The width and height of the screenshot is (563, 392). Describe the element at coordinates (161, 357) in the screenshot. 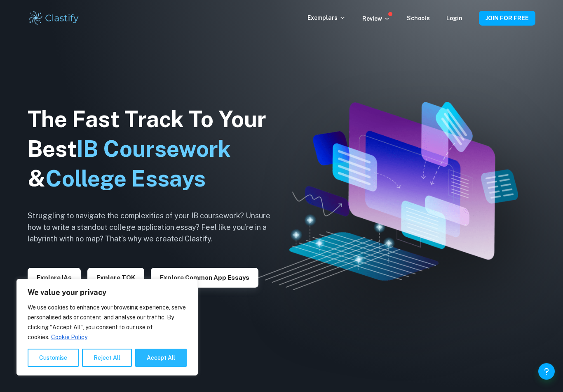

I see `button: Accept All` at that location.